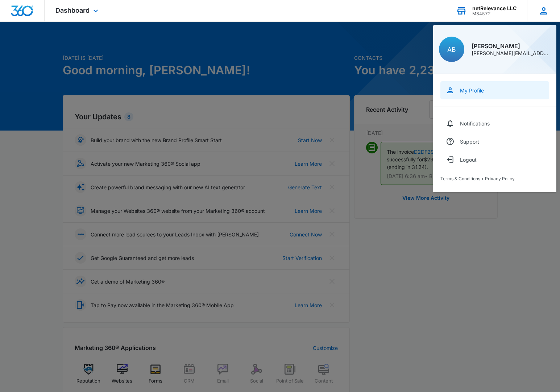  What do you see at coordinates (495, 141) in the screenshot?
I see `a: Support` at bounding box center [495, 141].